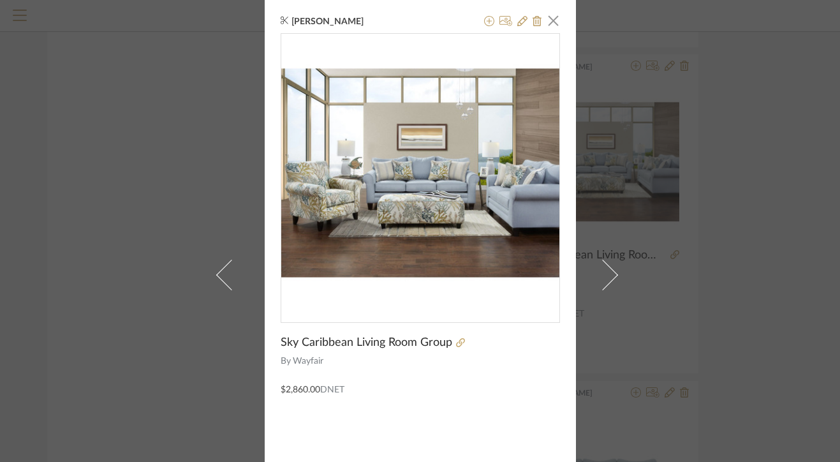 The width and height of the screenshot is (840, 462). What do you see at coordinates (426, 361) in the screenshot?
I see `span: Wayfair` at bounding box center [426, 361].